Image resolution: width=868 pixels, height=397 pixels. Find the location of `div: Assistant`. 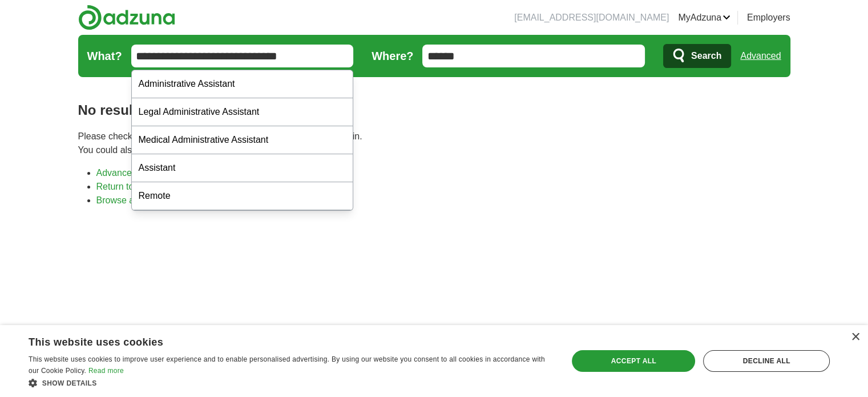

div: Assistant is located at coordinates (243, 168).